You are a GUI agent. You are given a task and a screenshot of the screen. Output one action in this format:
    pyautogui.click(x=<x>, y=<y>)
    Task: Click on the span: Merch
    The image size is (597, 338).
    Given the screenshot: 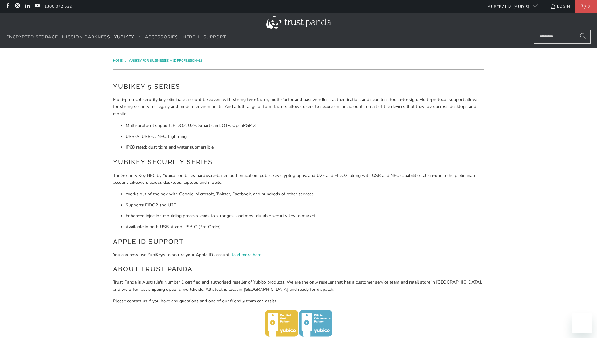 What is the action you would take?
    pyautogui.click(x=191, y=37)
    